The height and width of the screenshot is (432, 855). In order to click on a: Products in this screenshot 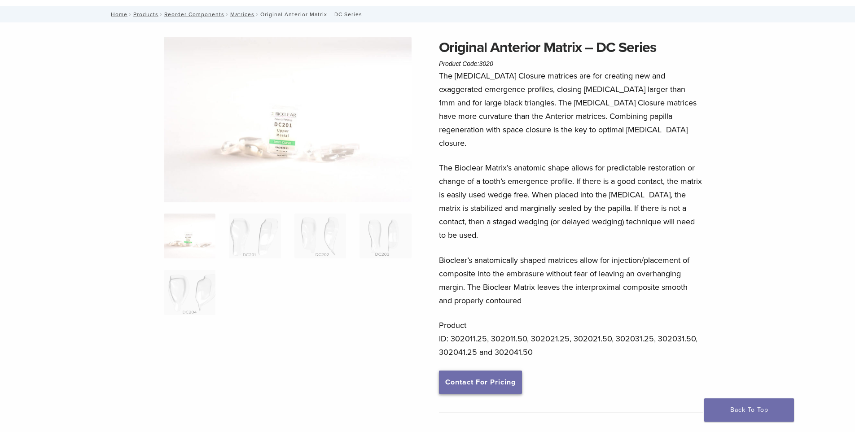, I will do `click(146, 14)`.